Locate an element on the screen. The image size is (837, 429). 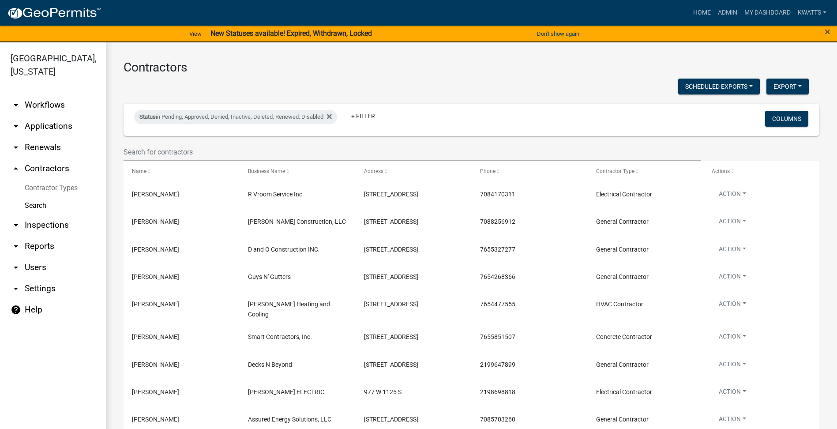
span: 7084170311 is located at coordinates (497, 194).